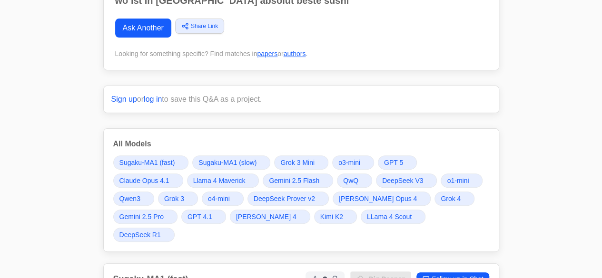 The image size is (602, 278). What do you see at coordinates (461, 181) in the screenshot?
I see `a: o1-mini` at bounding box center [461, 181].